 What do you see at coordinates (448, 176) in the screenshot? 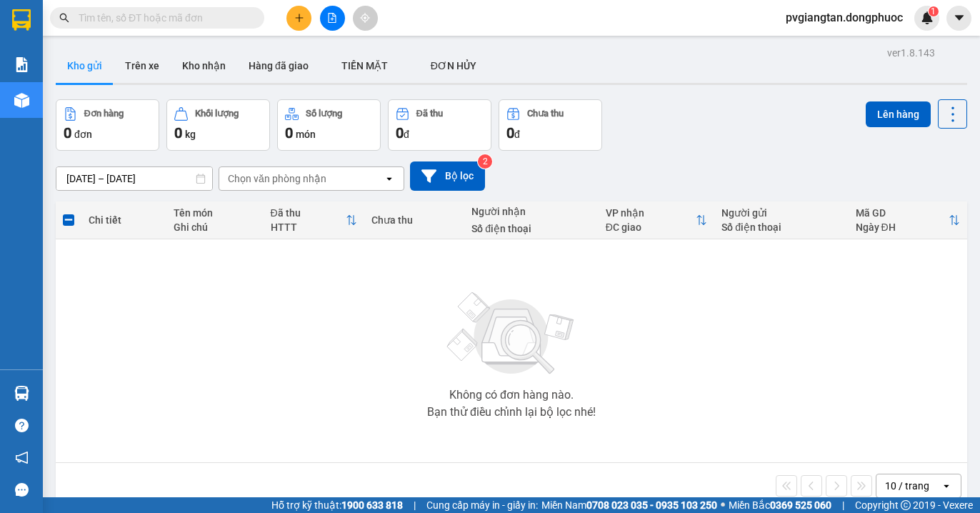
I see `button: Bộ lọc` at bounding box center [448, 176].